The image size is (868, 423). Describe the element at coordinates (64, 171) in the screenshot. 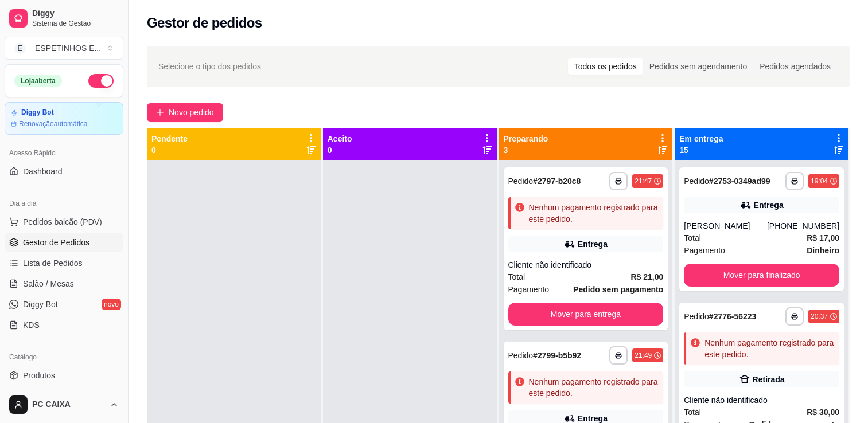

I see `a: Dashboard` at that location.